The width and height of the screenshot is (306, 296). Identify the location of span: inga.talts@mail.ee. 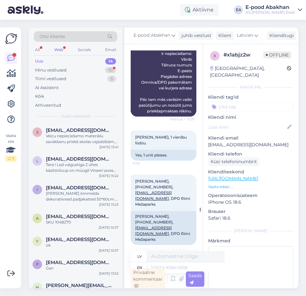
(79, 188).